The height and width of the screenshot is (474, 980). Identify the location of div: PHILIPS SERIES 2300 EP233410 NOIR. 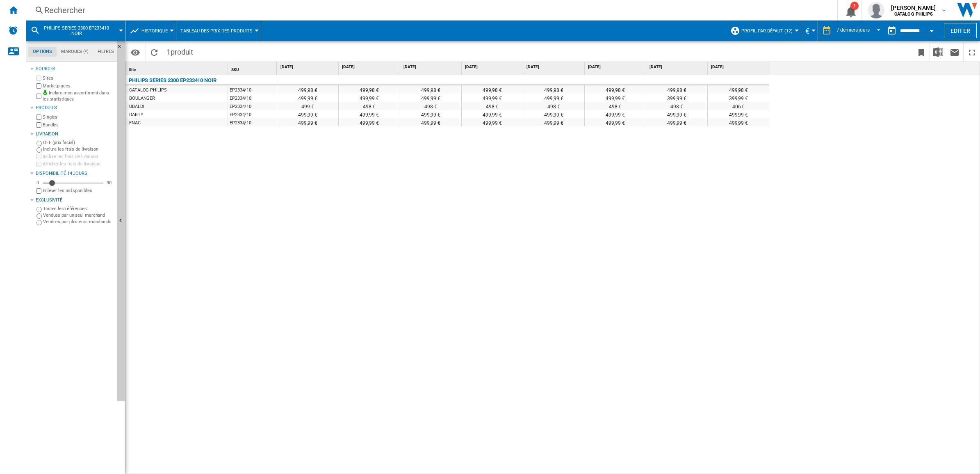
(76, 30).